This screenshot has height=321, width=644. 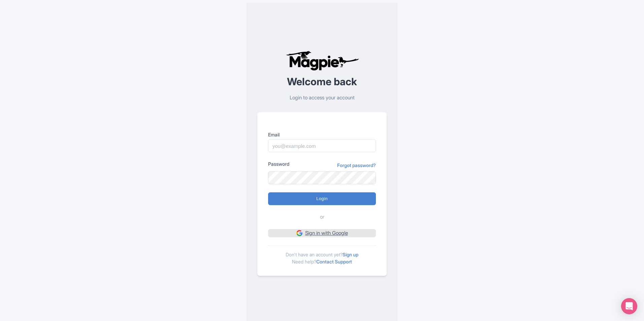 What do you see at coordinates (322, 98) in the screenshot?
I see `p: Login to access your account` at bounding box center [322, 98].